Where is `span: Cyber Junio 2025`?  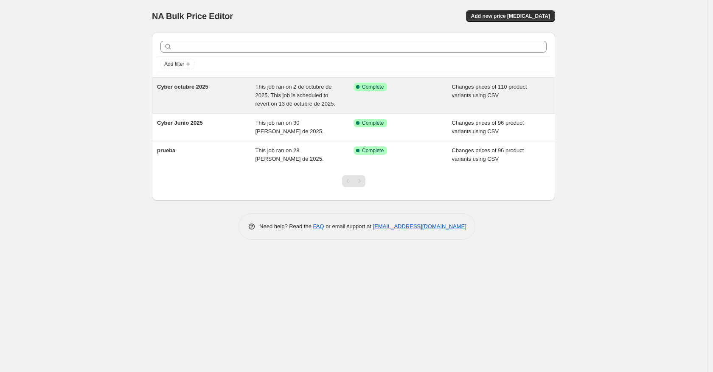
span: Cyber Junio 2025 is located at coordinates (180, 123).